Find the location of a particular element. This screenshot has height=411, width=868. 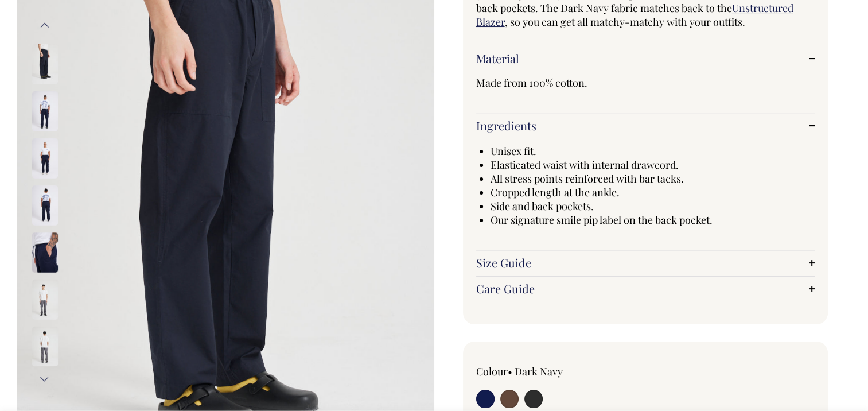

span: All stress points reinforced with bar tacks. is located at coordinates (587, 179).